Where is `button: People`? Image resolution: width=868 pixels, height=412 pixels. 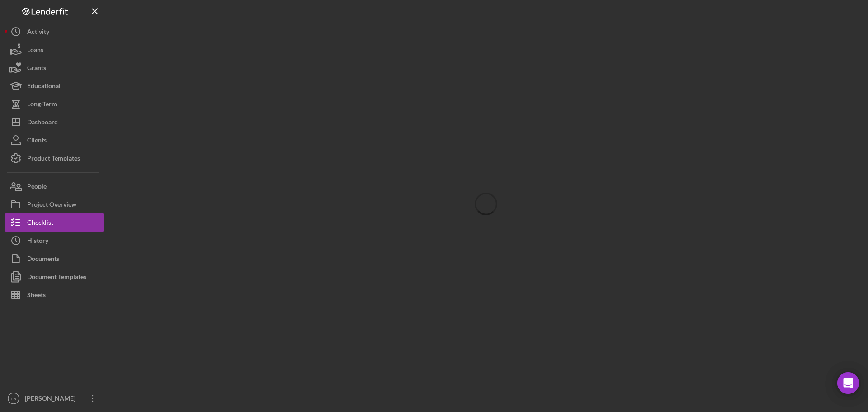
button: People is located at coordinates (54, 186).